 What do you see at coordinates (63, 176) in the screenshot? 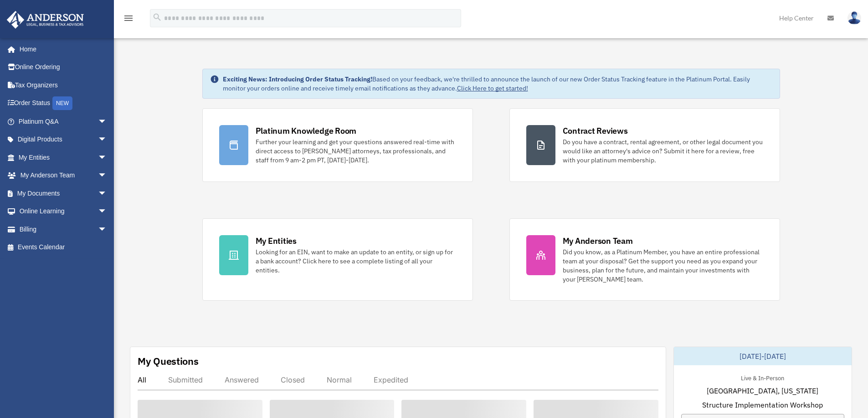
I see `a: My Anderson Teamarrow_drop_down` at bounding box center [63, 176].